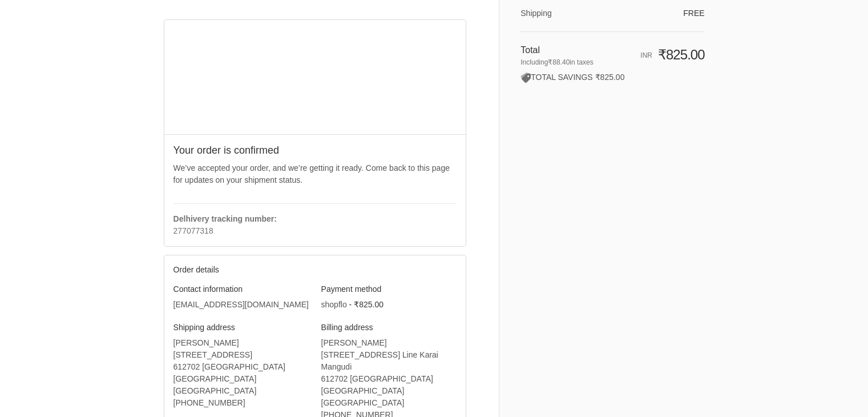 The height and width of the screenshot is (417, 868). What do you see at coordinates (574, 62) in the screenshot?
I see `span: Including in taxes` at bounding box center [574, 62].